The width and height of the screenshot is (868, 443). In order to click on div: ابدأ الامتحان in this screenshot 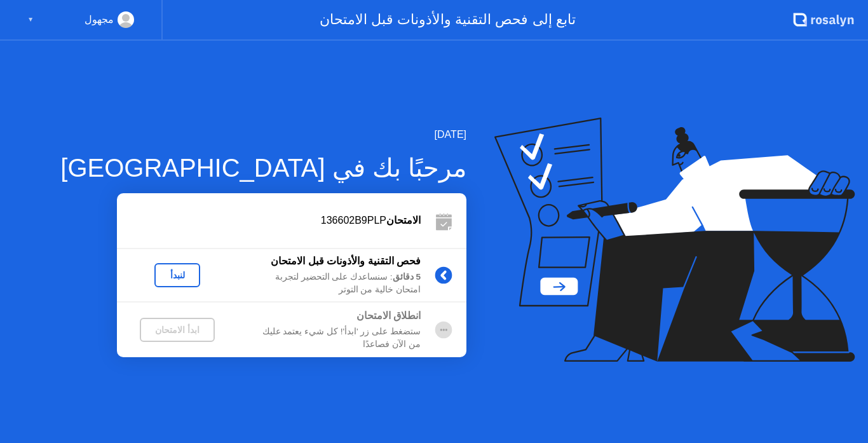, I will do `click(177, 330)`.